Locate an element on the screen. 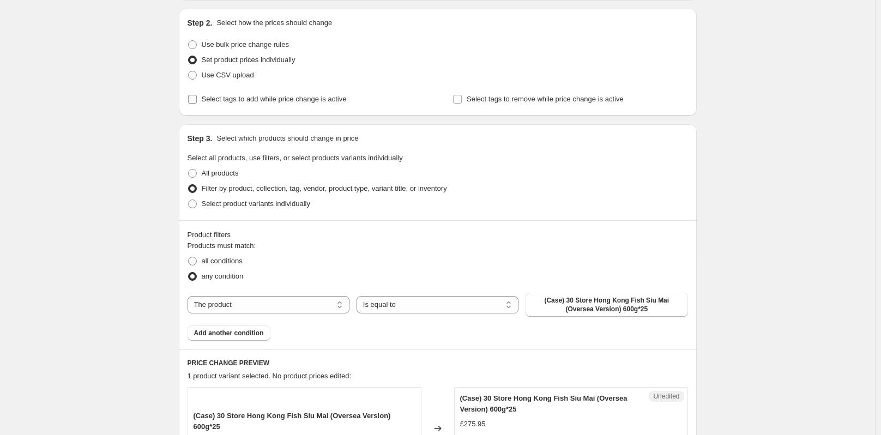 Image resolution: width=881 pixels, height=435 pixels. h6: PRICE CHANGE PREVIEW is located at coordinates (438, 363).